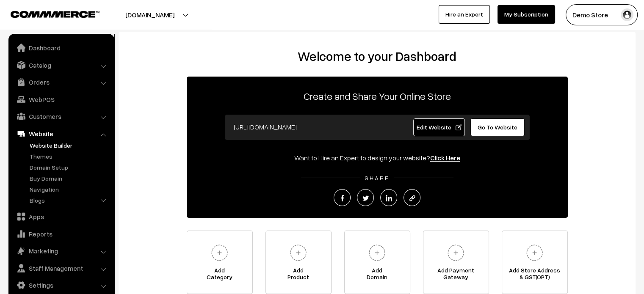  I want to click on a: Buy Domain, so click(70, 178).